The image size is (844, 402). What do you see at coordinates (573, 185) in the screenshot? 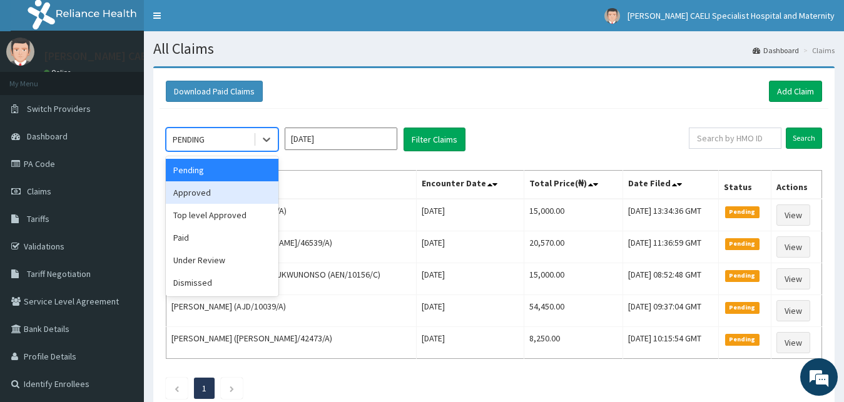
I see `th: Total Price(₦)` at bounding box center [573, 185].